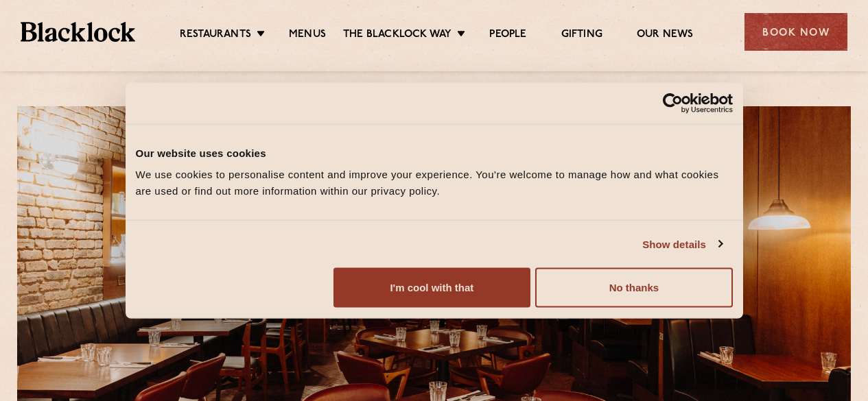  Describe the element at coordinates (78, 31) in the screenshot. I see `img: BL_Textured_Logo-footer-cropped.svg` at that location.